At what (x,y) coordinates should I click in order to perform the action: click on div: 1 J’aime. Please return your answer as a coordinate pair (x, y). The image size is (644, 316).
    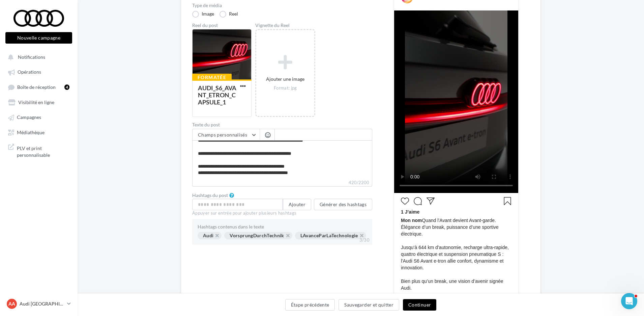
    Looking at the image, I should click on (456, 212).